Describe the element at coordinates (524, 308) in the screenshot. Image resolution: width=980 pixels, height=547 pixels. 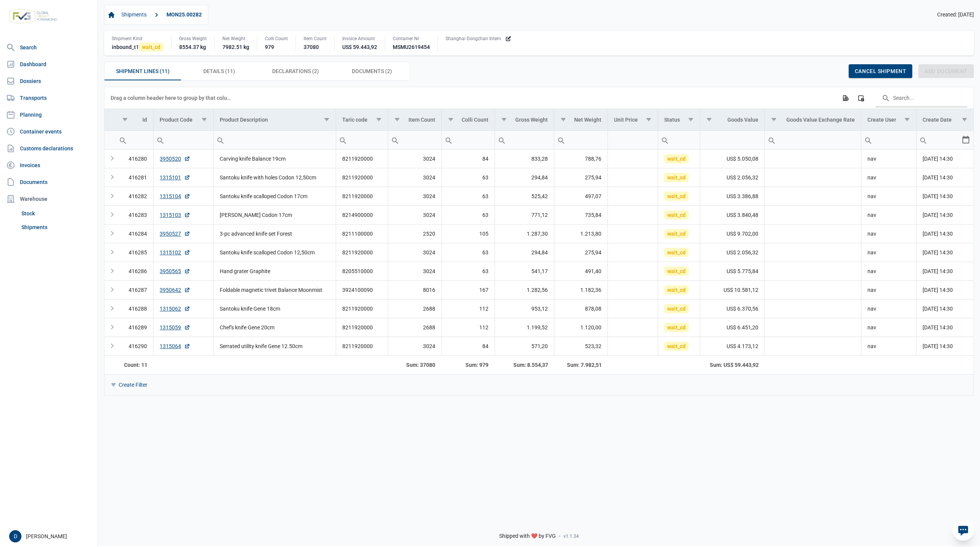
I see `td: 953,12` at that location.